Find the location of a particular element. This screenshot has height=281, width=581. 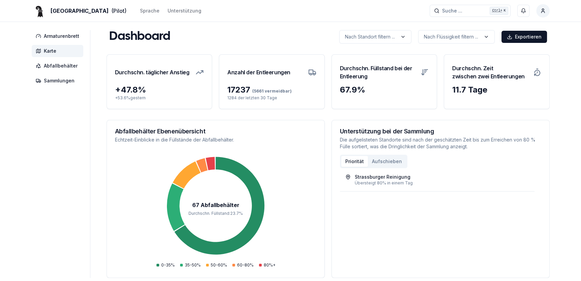

span: (Pilot) is located at coordinates (119, 11).